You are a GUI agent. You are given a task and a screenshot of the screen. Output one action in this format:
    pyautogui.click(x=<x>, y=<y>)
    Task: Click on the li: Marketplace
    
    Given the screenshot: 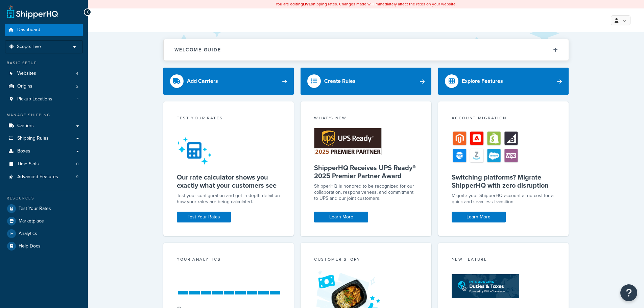 What is the action you would take?
    pyautogui.click(x=44, y=221)
    